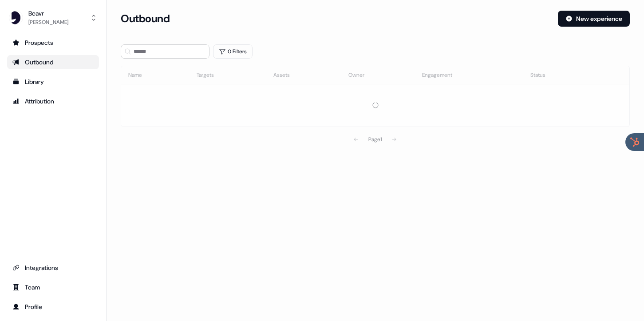  I want to click on a: Go to team, so click(53, 288).